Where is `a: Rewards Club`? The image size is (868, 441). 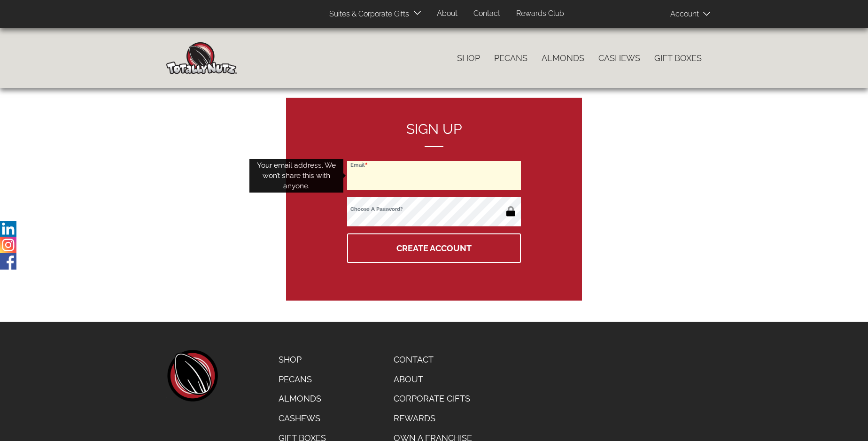 a: Rewards Club is located at coordinates (540, 14).